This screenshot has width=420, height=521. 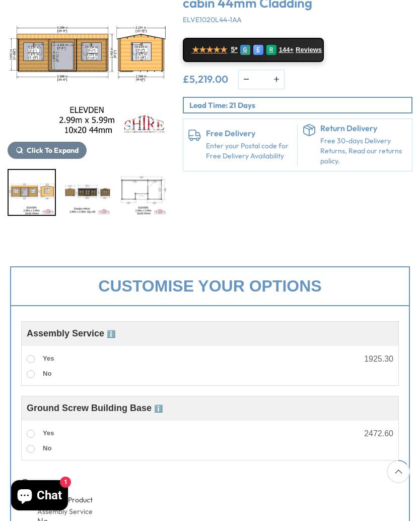 What do you see at coordinates (308, 50) in the screenshot?
I see `span: Reviews` at bounding box center [308, 50].